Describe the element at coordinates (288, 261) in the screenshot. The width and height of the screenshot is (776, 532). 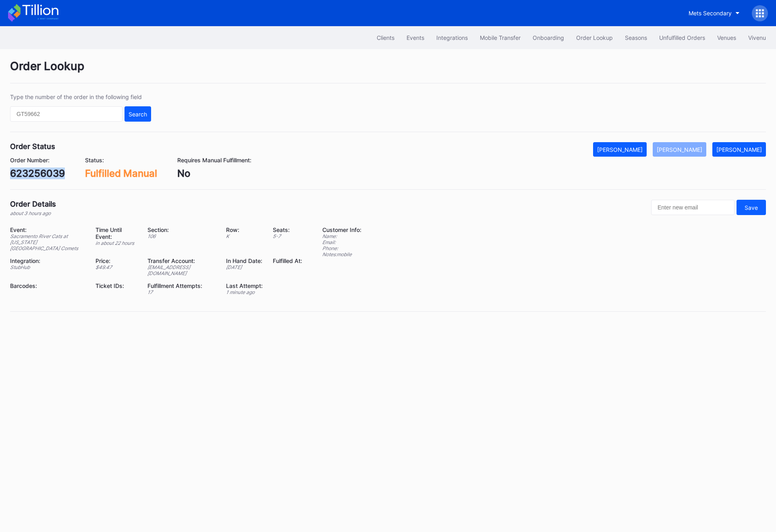
I see `div: Fulfilled At:` at that location.